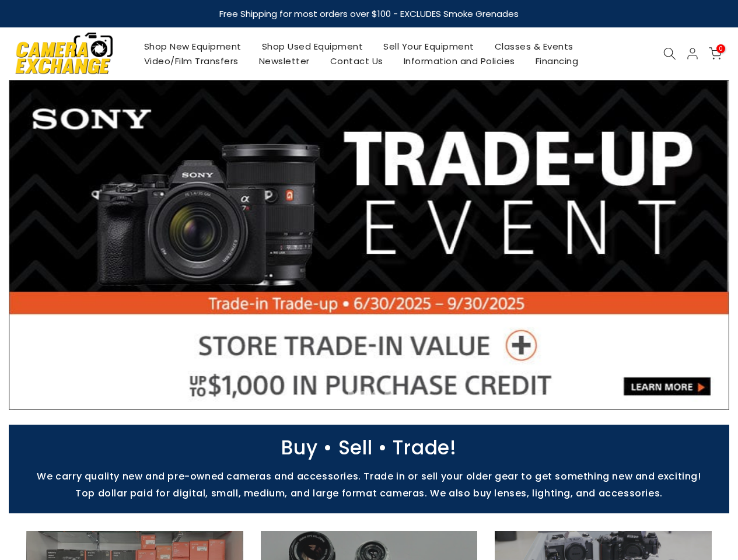 This screenshot has width=738, height=560. I want to click on li: Page dot 6, so click(400, 394).